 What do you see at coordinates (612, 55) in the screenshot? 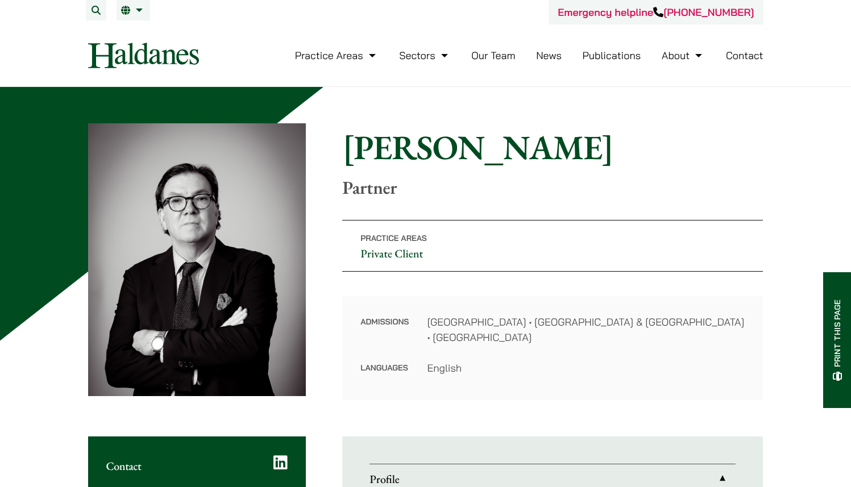
I see `a: Publications` at bounding box center [612, 55].